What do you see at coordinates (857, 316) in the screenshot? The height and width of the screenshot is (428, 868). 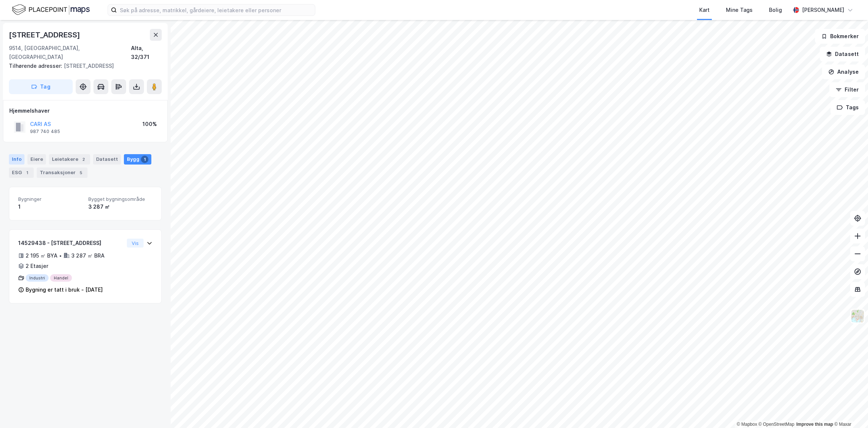 I see `img: Z` at bounding box center [857, 316].